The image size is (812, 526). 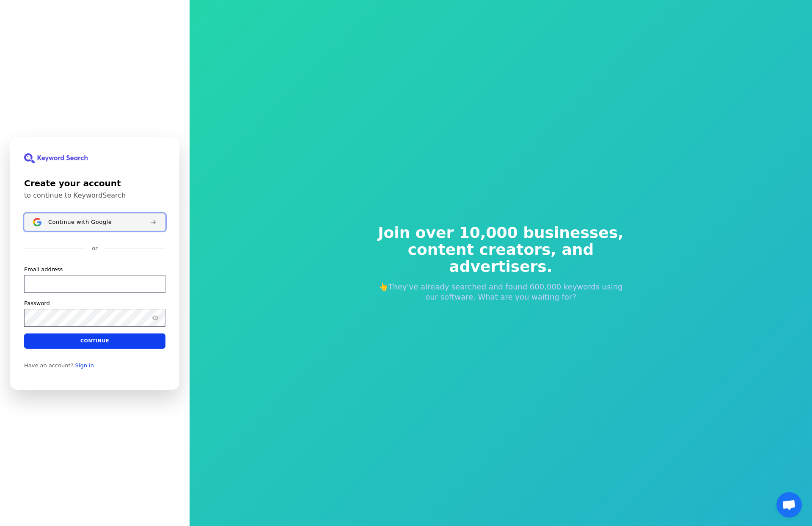 What do you see at coordinates (84, 365) in the screenshot?
I see `a: Sign in` at bounding box center [84, 365].